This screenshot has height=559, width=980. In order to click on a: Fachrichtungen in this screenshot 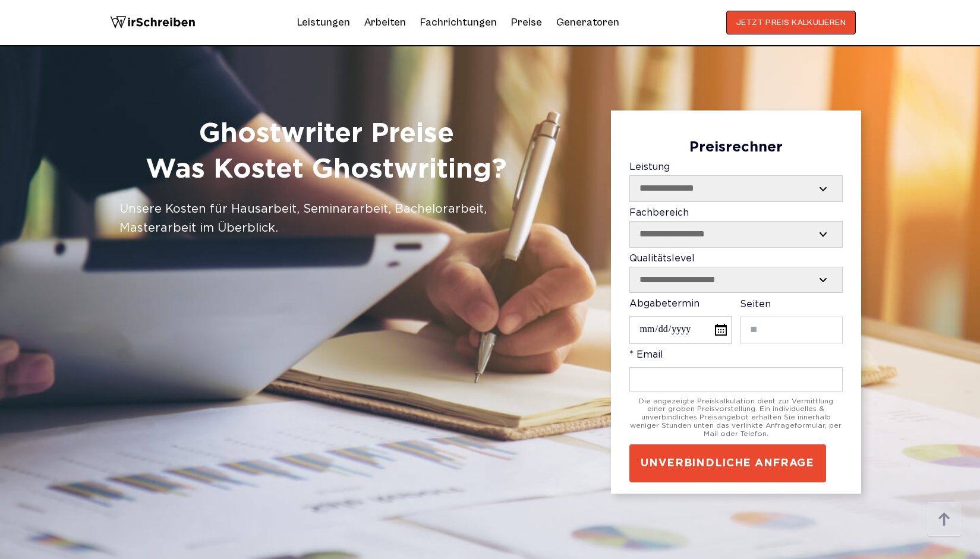, I will do `click(458, 22)`.